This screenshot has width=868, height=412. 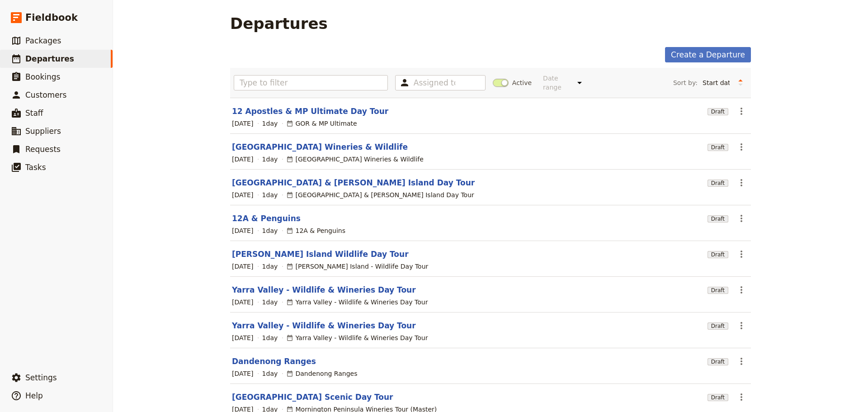 What do you see at coordinates (51, 17) in the screenshot?
I see `span: Fieldbook` at bounding box center [51, 17].